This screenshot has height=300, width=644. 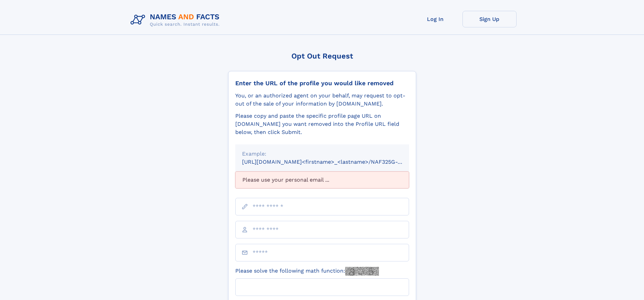 What do you see at coordinates (322, 100) in the screenshot?
I see `div: You, or an authorized agent on your behalf, may request to opt-out of the sale of your informatio...` at bounding box center [322, 100].